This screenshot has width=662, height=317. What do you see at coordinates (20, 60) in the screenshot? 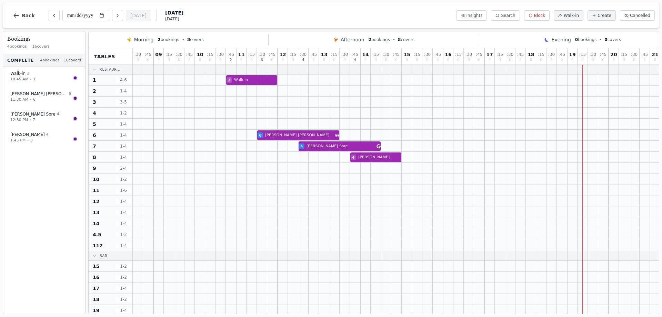
I see `span: Complete` at bounding box center [20, 60].